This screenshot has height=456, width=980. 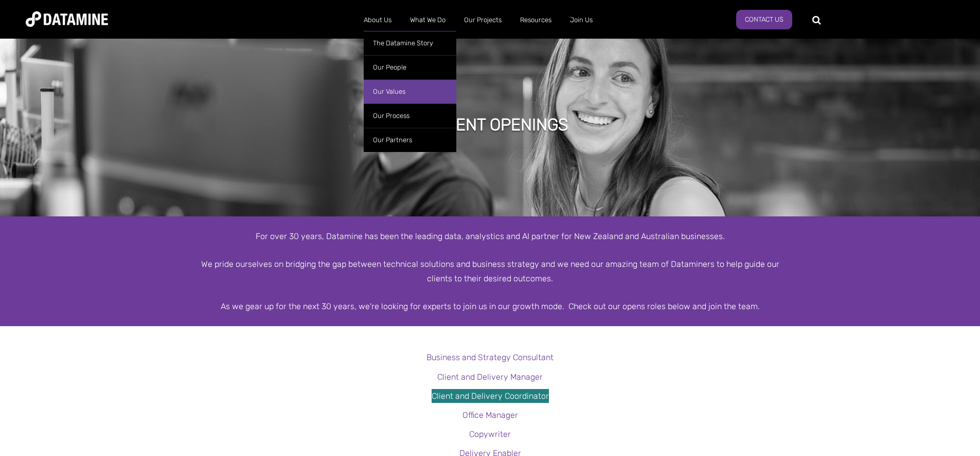 I want to click on a: Resources, so click(x=535, y=20).